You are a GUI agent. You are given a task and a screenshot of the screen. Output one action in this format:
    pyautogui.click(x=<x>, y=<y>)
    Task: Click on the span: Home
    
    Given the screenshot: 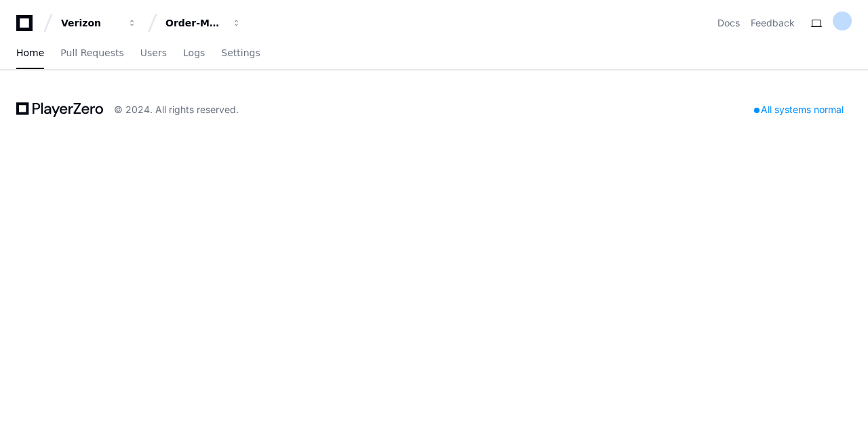 What is the action you would take?
    pyautogui.click(x=29, y=53)
    